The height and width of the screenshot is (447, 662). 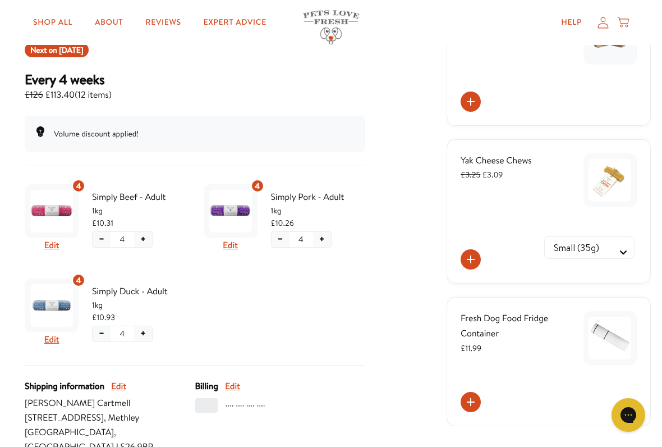 What do you see at coordinates (79, 186) in the screenshot?
I see `div: 4 units of item: Simply Beef - Adult` at bounding box center [79, 186].